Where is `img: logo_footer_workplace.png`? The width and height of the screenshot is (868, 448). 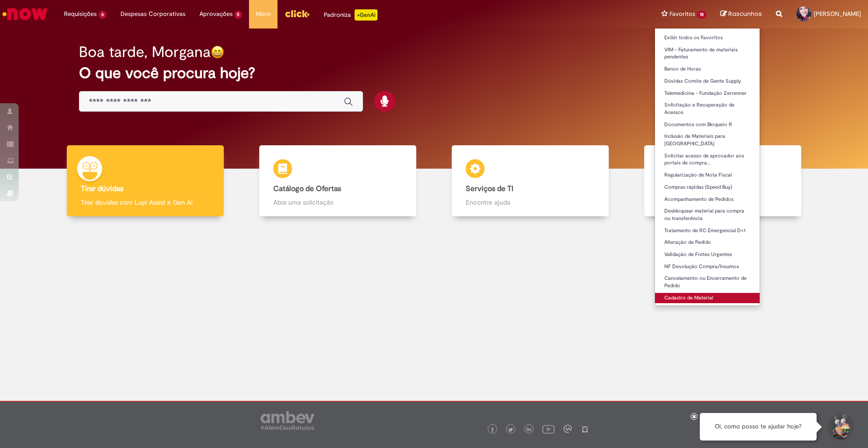
img: logo_footer_workplace.png is located at coordinates (567, 429).